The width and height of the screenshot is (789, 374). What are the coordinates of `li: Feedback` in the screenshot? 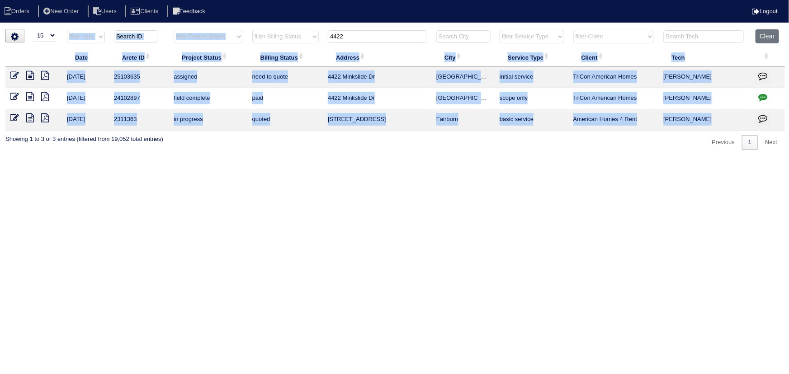 It's located at (190, 11).